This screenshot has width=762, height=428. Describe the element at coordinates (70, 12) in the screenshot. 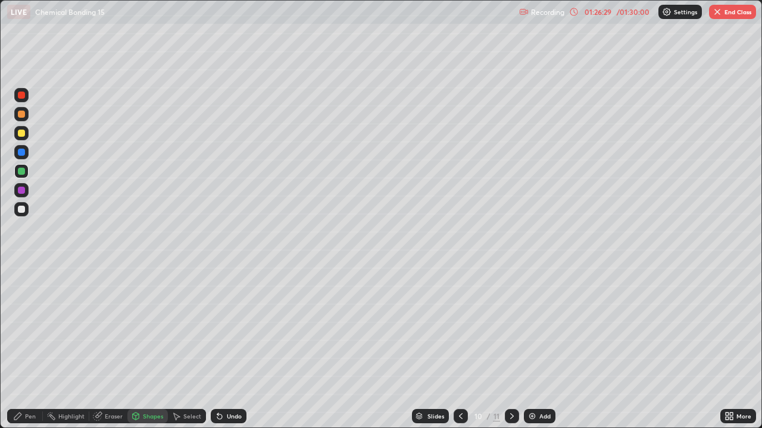

I see `p: Chemical Bonding 15` at that location.